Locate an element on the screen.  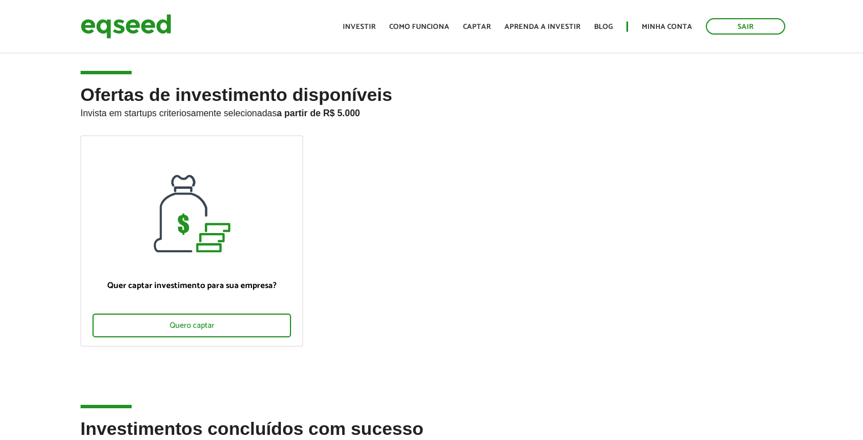
a: Blog is located at coordinates (603, 27).